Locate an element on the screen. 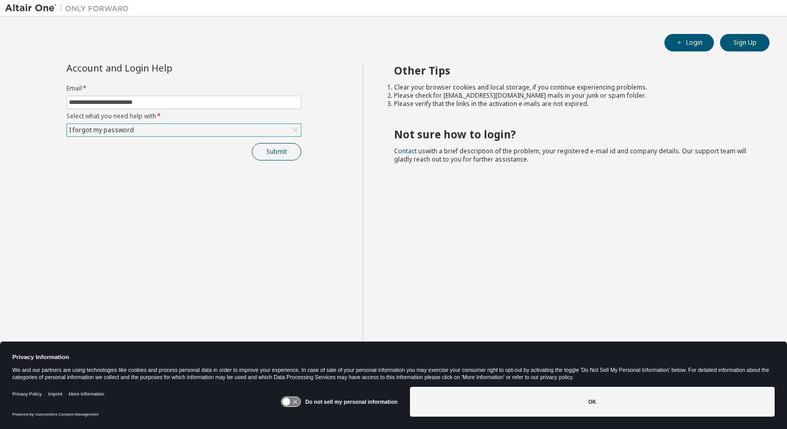 The height and width of the screenshot is (429, 787). label: Email is located at coordinates (184, 89).